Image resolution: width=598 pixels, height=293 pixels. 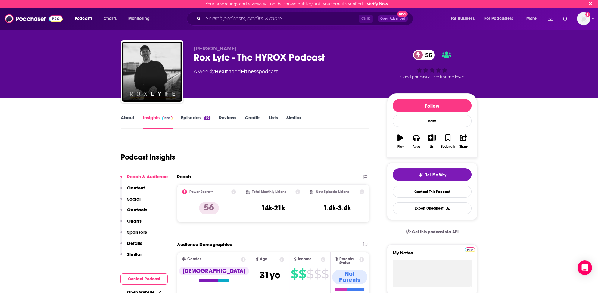 What do you see at coordinates (432, 175) in the screenshot?
I see `button: tell me why sparkleTell Me Why` at bounding box center [432, 175].